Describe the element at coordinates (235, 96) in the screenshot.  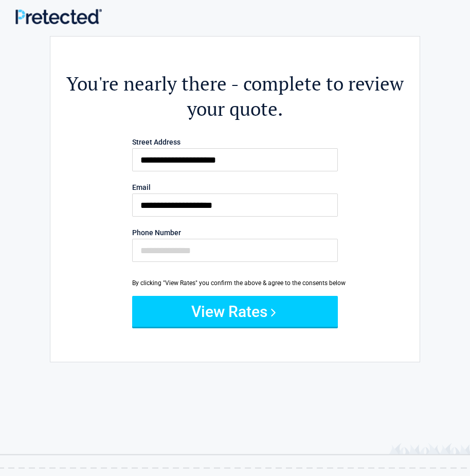
I see `h2: You're nearly there - complete to review your quote.` at that location.